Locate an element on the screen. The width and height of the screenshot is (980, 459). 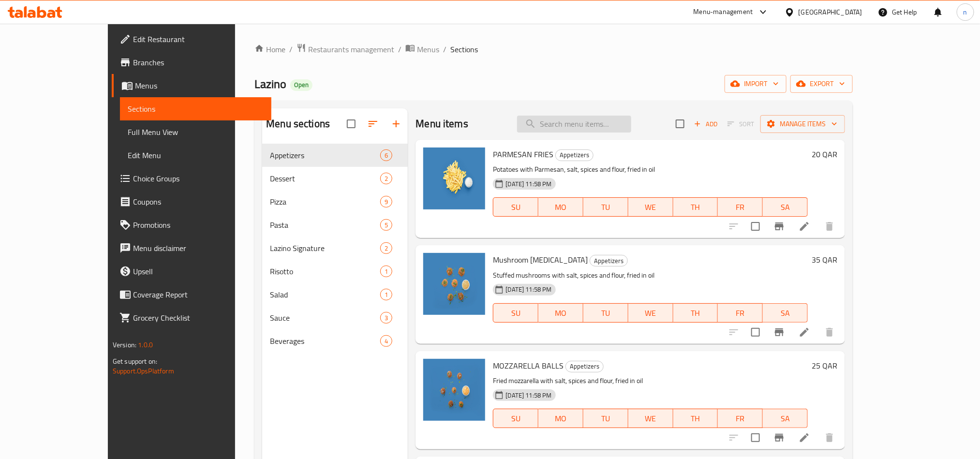
h6: 35 QAR is located at coordinates (824, 260).